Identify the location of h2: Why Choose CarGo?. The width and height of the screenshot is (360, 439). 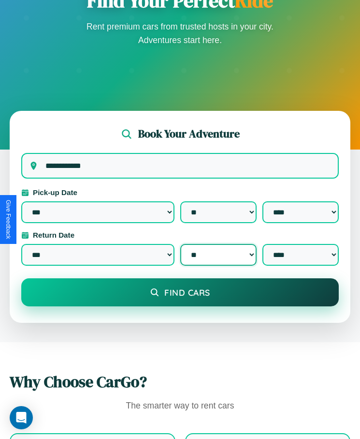
(180, 382).